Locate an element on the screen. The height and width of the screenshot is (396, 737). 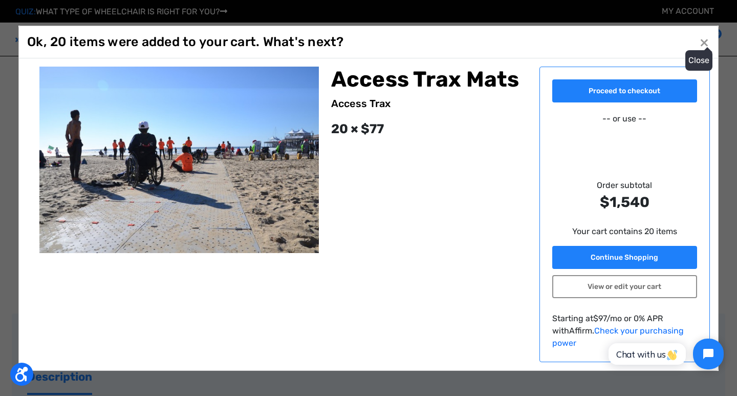
p: -- or use -- is located at coordinates (625, 119).